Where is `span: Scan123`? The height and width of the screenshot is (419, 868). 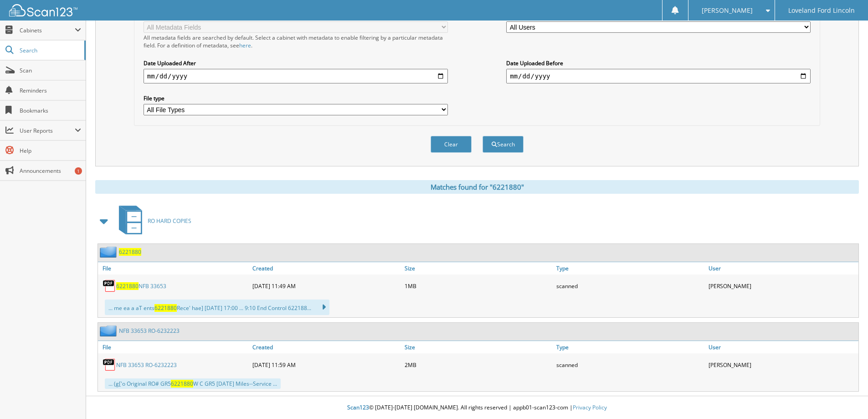
span: Scan123 is located at coordinates (358, 407).